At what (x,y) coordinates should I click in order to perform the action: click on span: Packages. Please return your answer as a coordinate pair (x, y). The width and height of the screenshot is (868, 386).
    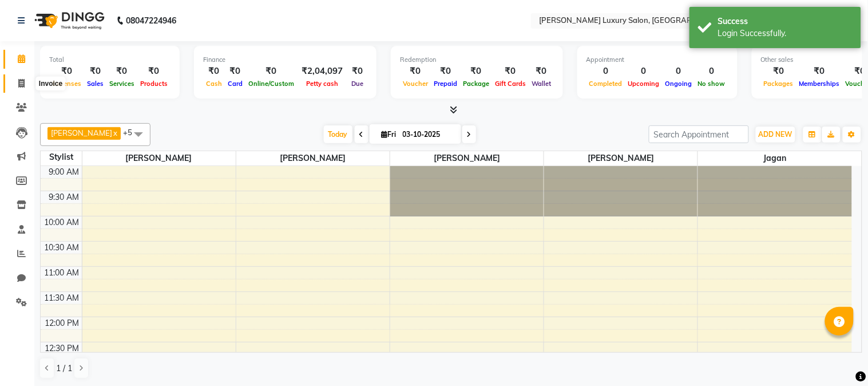
    Looking at the image, I should click on (779, 84).